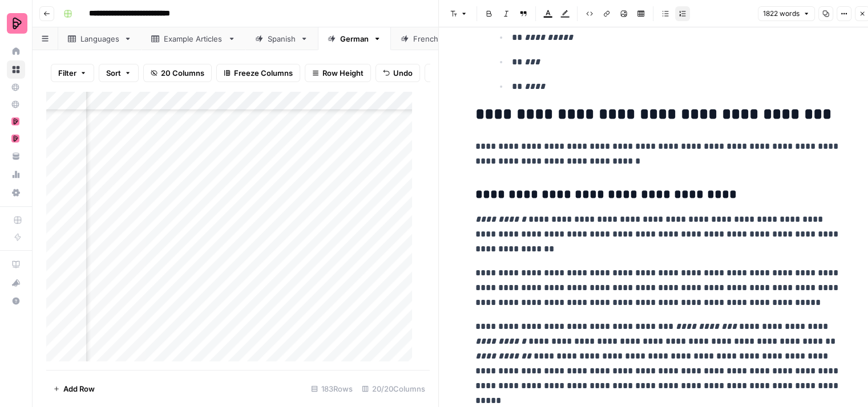 This screenshot has height=407, width=868. What do you see at coordinates (194, 39) in the screenshot?
I see `a: Example Articles` at bounding box center [194, 39].